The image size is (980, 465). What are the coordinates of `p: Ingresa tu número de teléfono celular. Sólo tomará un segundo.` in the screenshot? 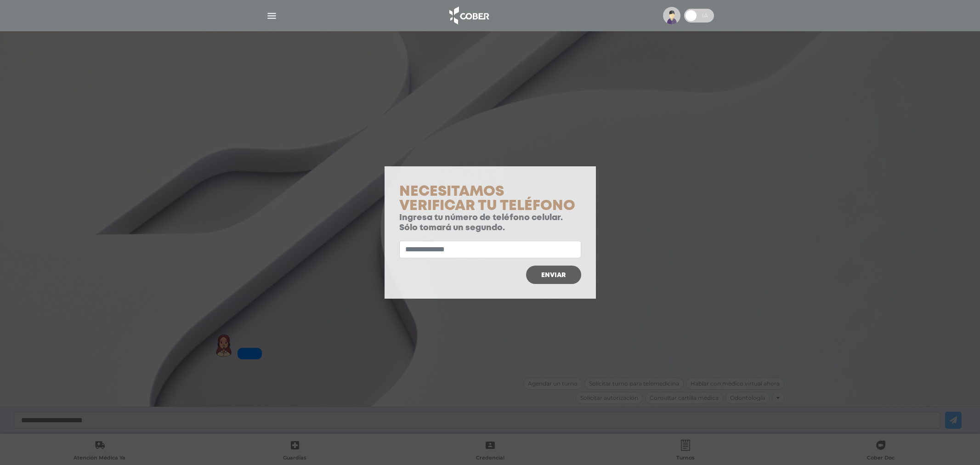 It's located at (490, 223).